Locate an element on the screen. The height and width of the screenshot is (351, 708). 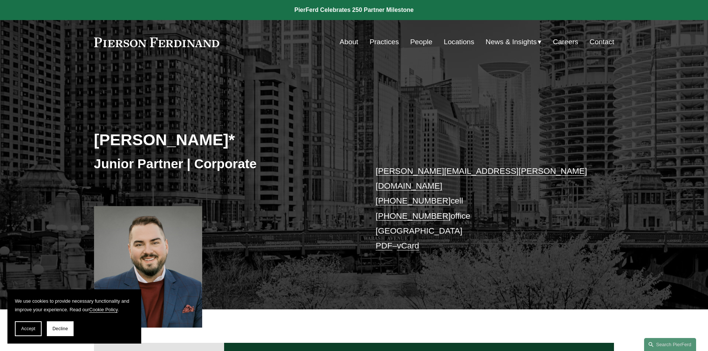
span: Decline is located at coordinates (60, 329).